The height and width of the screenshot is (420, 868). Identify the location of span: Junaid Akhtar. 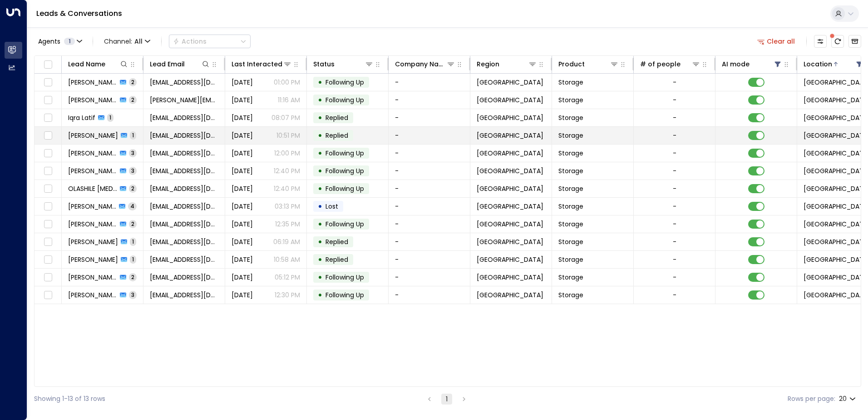
(93, 171).